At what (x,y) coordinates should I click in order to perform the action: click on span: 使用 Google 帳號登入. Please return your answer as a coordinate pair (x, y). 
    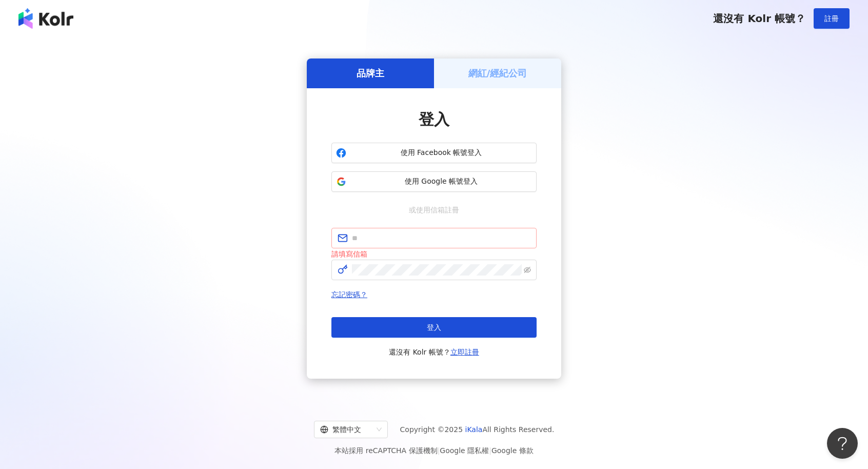
    Looking at the image, I should click on (441, 182).